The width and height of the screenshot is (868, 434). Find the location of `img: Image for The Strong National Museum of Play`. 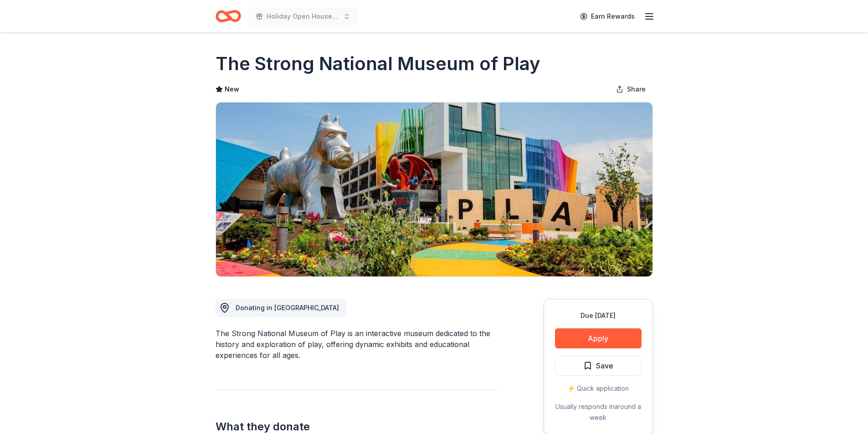

img: Image for The Strong National Museum of Play is located at coordinates (434, 190).